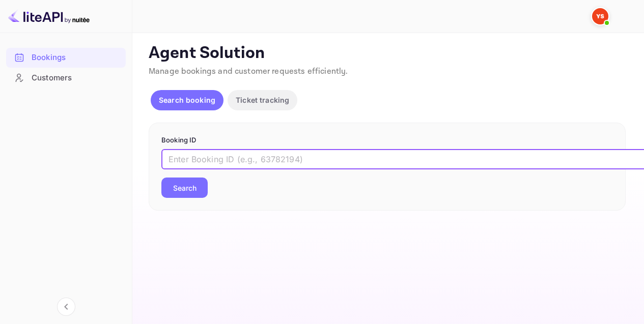  What do you see at coordinates (387, 54) in the screenshot?
I see `p: Agent Solution` at bounding box center [387, 54].